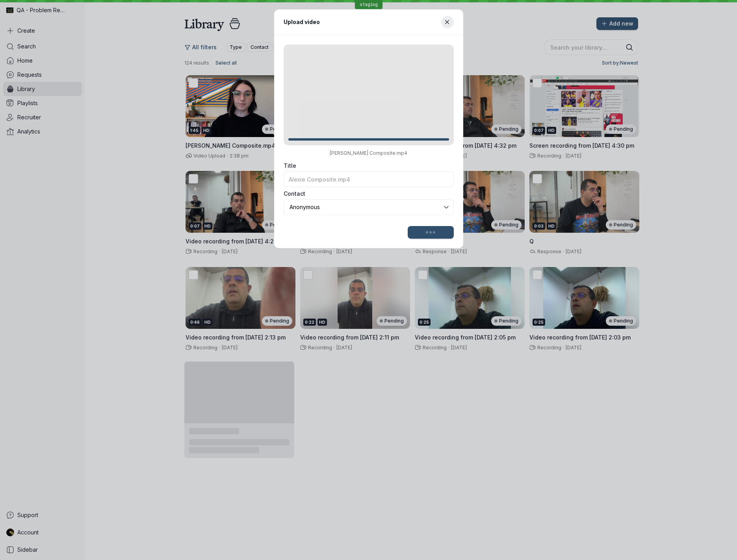 The image size is (737, 560). Describe the element at coordinates (294, 194) in the screenshot. I see `span: Contact` at that location.